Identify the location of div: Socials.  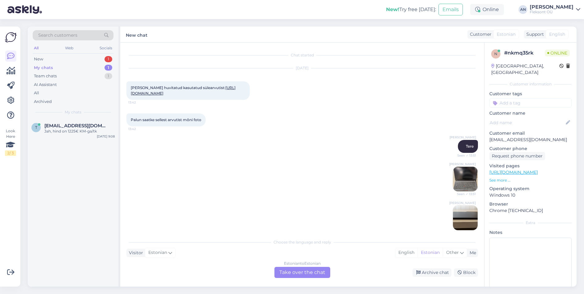
(106, 48).